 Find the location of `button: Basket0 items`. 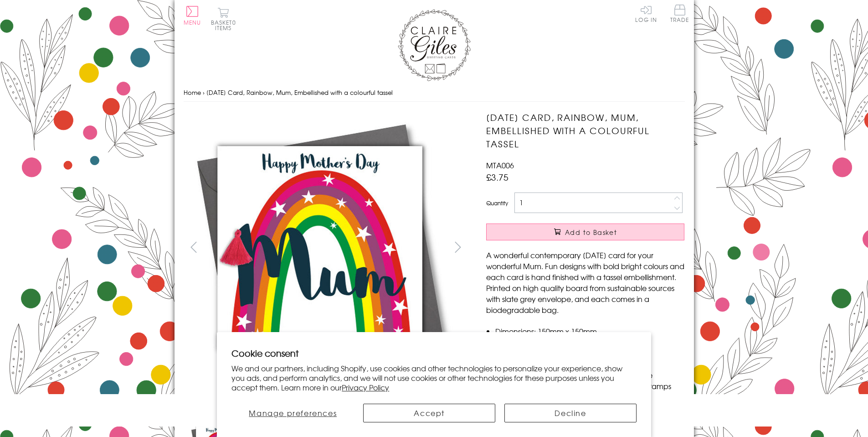

button: Basket0 items is located at coordinates (224, 19).